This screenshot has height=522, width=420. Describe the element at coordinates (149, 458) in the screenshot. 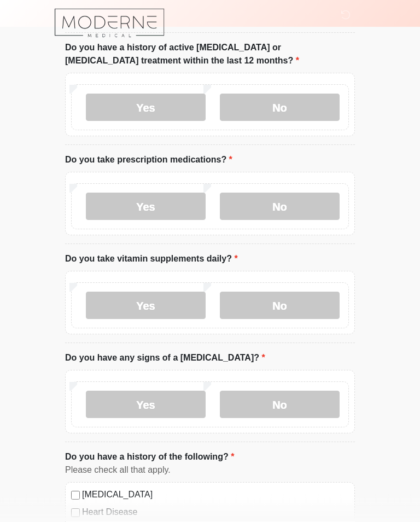

I see `label: Do you have a history of the following?` at that location.